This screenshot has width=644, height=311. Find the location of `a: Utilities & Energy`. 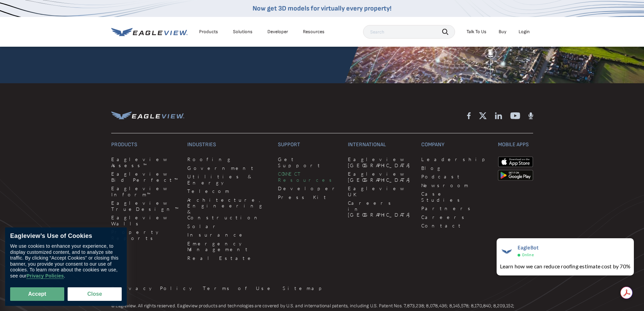

a: Utilities & Energy is located at coordinates (228, 179).